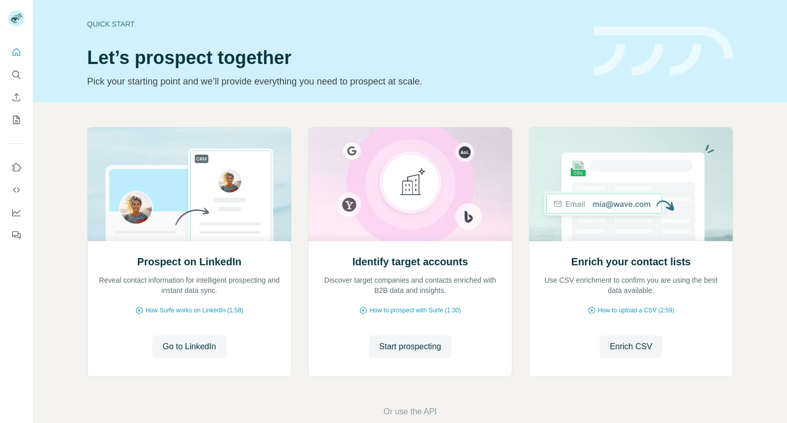 Image resolution: width=787 pixels, height=423 pixels. What do you see at coordinates (16, 120) in the screenshot?
I see `button: My lists` at bounding box center [16, 120].